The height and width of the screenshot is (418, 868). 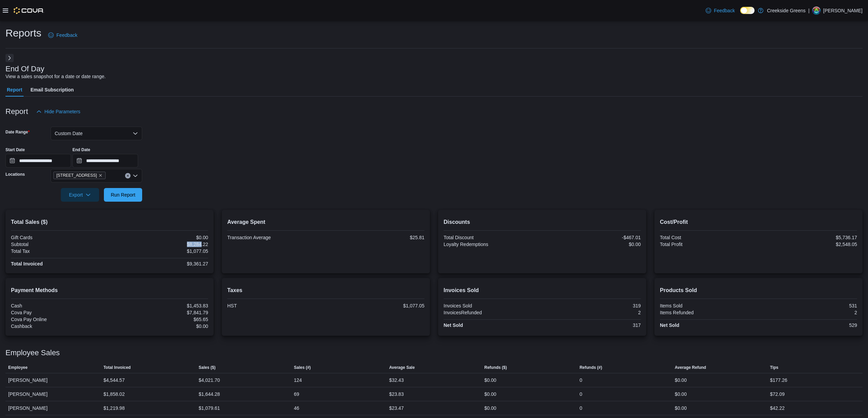 What do you see at coordinates (326, 291) in the screenshot?
I see `h2: Taxes` at bounding box center [326, 291].